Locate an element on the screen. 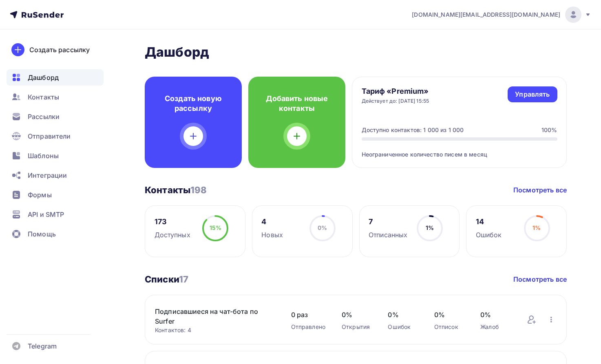 The height and width of the screenshot is (364, 601). div: Жалоб is located at coordinates (495, 327).